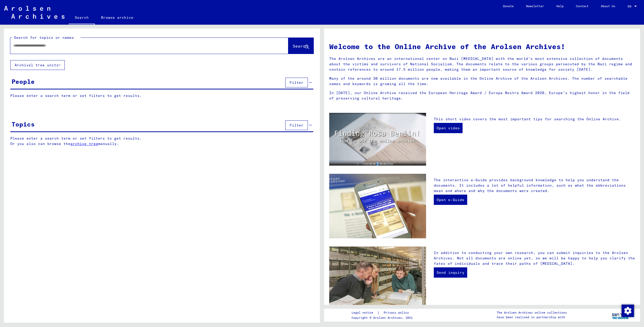 The image size is (644, 327). Describe the element at coordinates (23, 81) in the screenshot. I see `div: People` at that location.